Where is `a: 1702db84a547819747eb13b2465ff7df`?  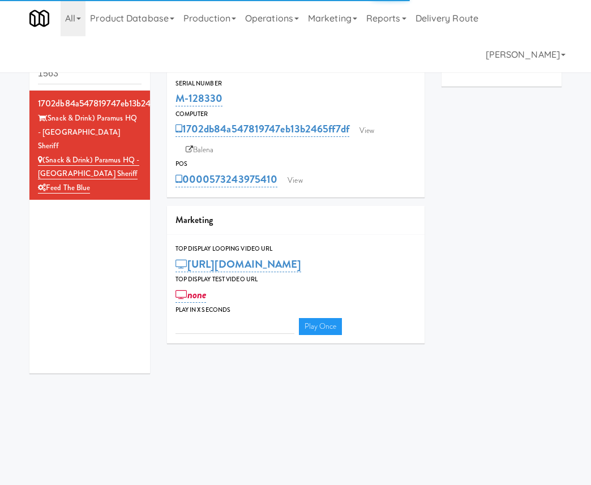
a: 1702db84a547819747eb13b2465ff7df is located at coordinates (262, 129).